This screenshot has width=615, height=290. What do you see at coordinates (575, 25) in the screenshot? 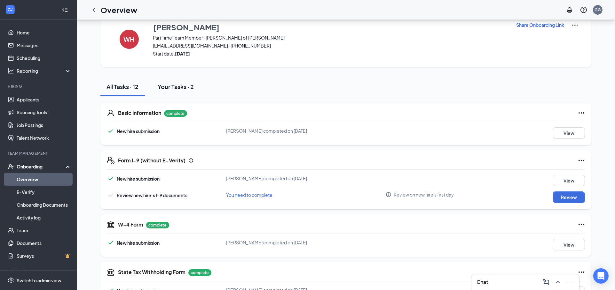
I see `img: More Actions` at bounding box center [575, 25].